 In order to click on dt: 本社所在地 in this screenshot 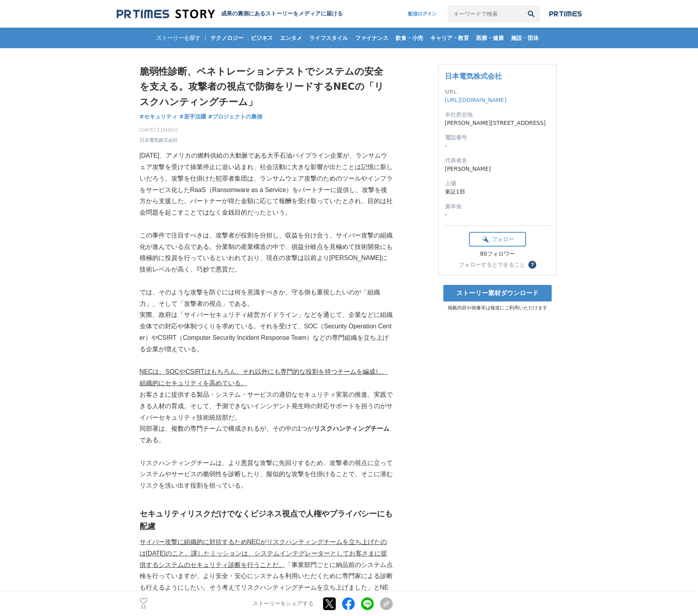, I will do `click(497, 115)`.